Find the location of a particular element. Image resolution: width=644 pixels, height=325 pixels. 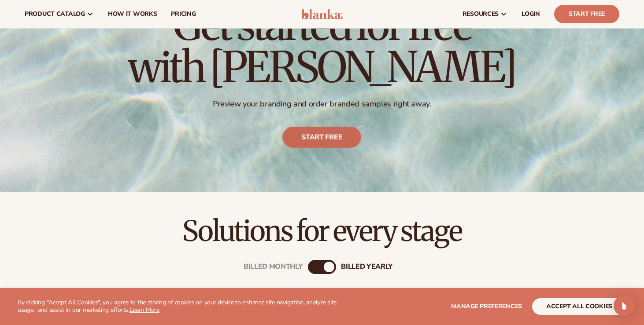

p: Preview your branding and order branded samples right away. is located at coordinates (322, 104).